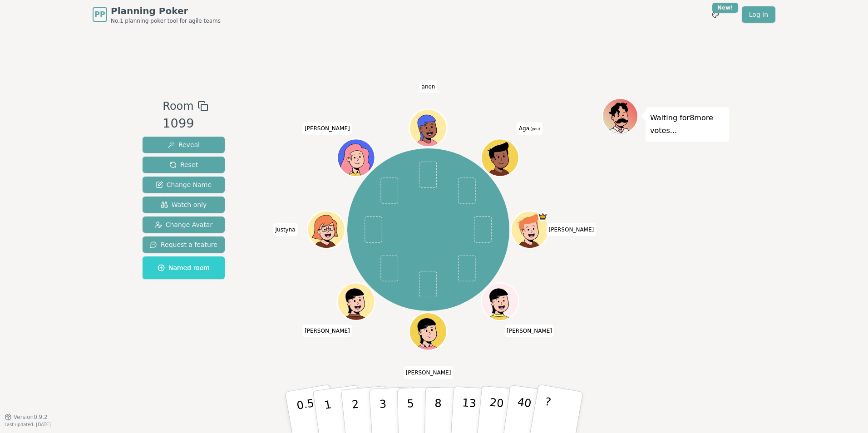  I want to click on span: Change Avatar, so click(184, 224).